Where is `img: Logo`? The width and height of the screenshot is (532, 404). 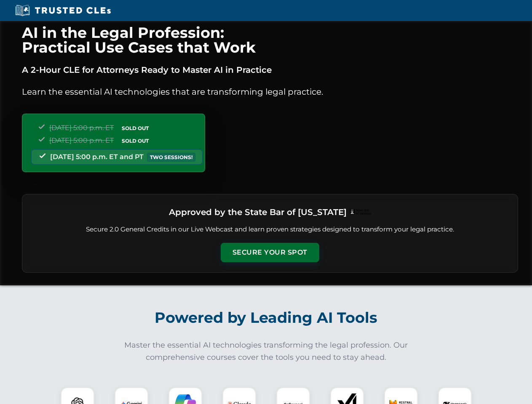 img: Logo is located at coordinates (361, 212).